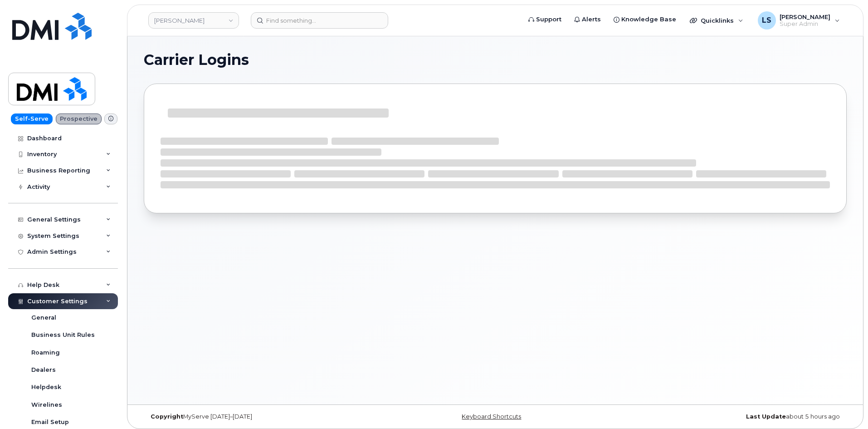  Describe the element at coordinates (167, 416) in the screenshot. I see `strong: Copyright` at that location.